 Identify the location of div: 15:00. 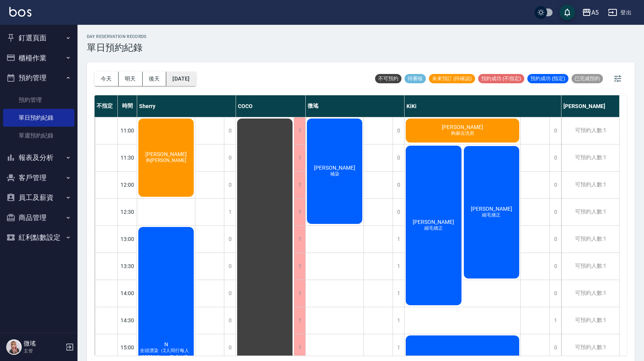
(127, 347).